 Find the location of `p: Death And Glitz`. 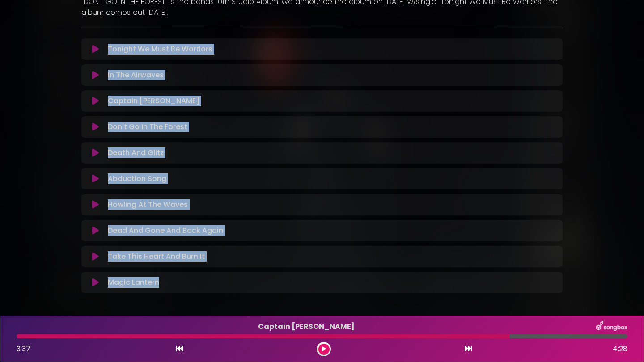

p: Death And Glitz is located at coordinates (332, 153).